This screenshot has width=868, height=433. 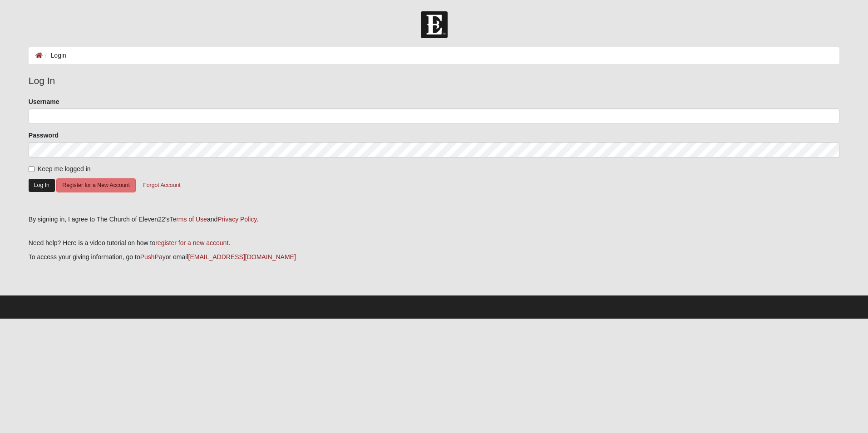 I want to click on a: register for a new account, so click(x=192, y=243).